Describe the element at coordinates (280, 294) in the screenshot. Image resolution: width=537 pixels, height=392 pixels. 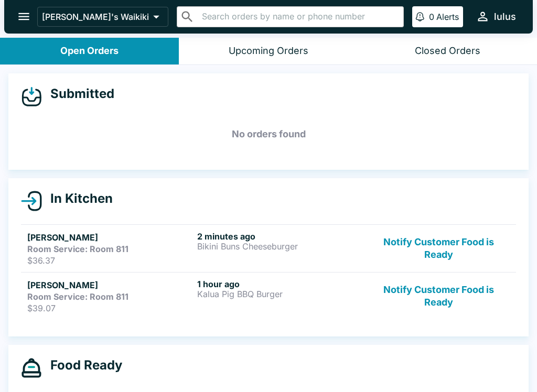
I see `p: Kalua Pig BBQ Burger` at that location.